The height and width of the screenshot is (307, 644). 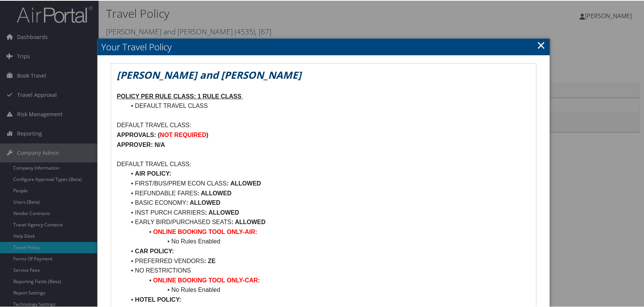 What do you see at coordinates (323, 46) in the screenshot?
I see `h2: Your Travel Policy` at bounding box center [323, 46].